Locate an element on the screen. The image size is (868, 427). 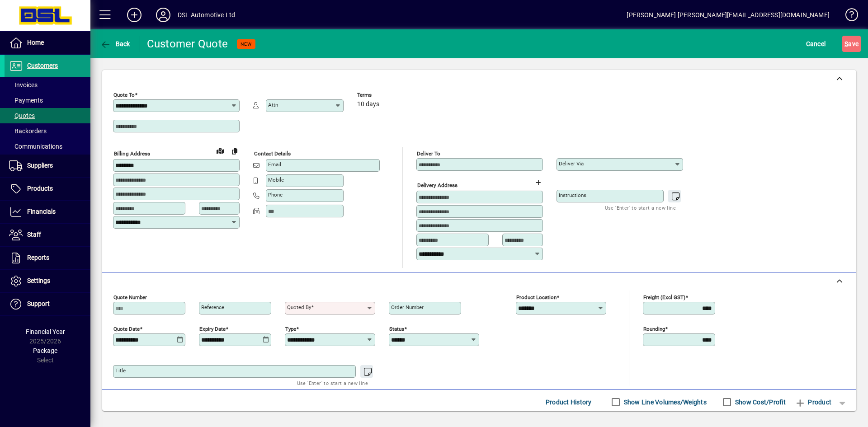
span: Package is located at coordinates (45, 351).